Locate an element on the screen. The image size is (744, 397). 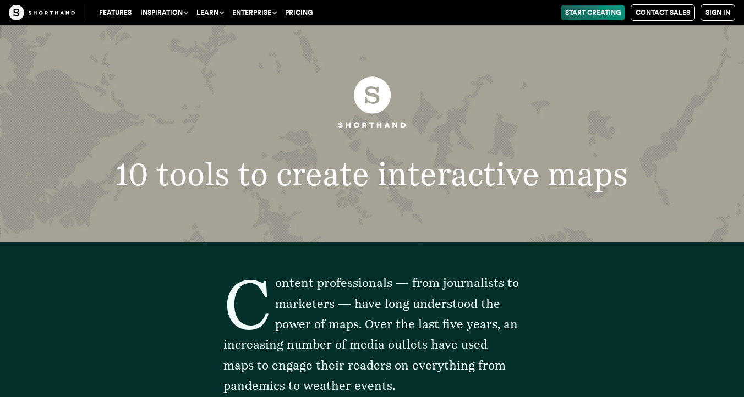
a: Sign in is located at coordinates (718, 13).